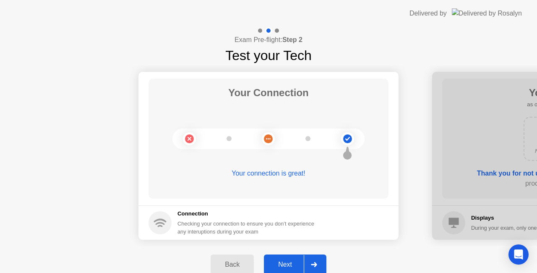 This screenshot has width=537, height=273. What do you see at coordinates (232, 265) in the screenshot?
I see `div: Back` at bounding box center [232, 265].